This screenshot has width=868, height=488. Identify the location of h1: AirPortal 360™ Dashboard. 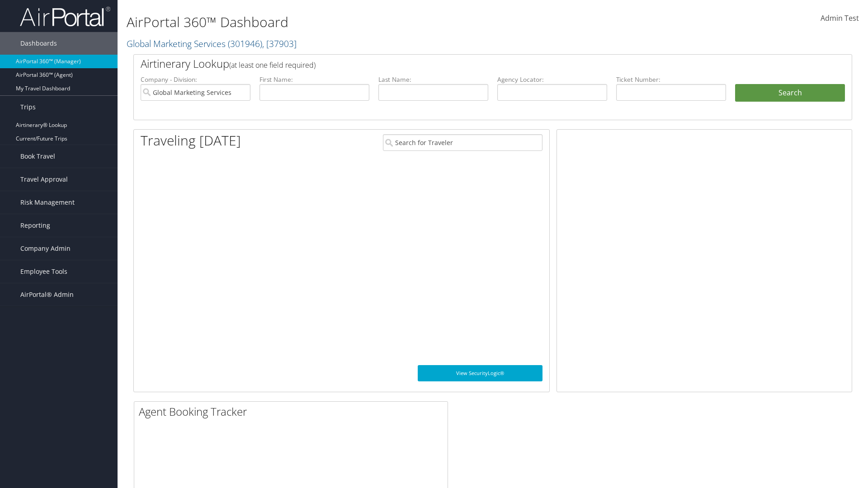
(370, 22).